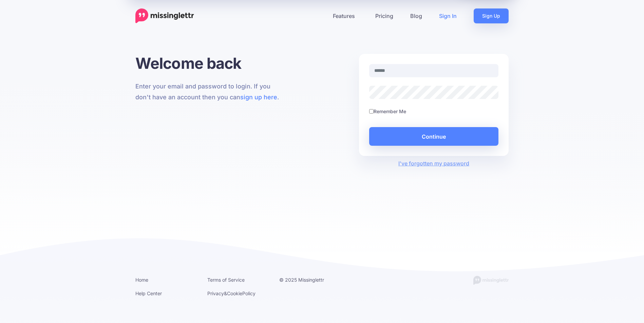 The height and width of the screenshot is (323, 644). I want to click on a: Home, so click(142, 280).